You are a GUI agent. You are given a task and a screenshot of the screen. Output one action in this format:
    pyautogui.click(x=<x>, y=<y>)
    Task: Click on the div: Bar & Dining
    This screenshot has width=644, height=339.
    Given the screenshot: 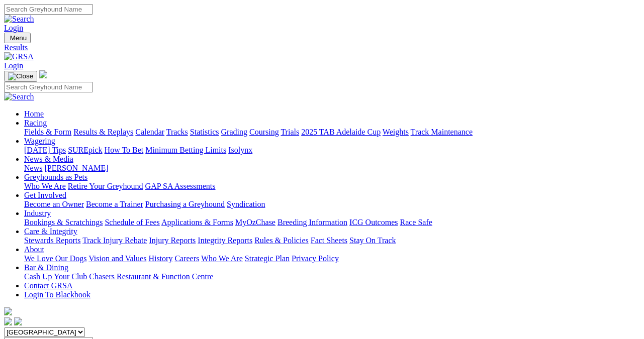 What is the action you would take?
    pyautogui.click(x=332, y=277)
    